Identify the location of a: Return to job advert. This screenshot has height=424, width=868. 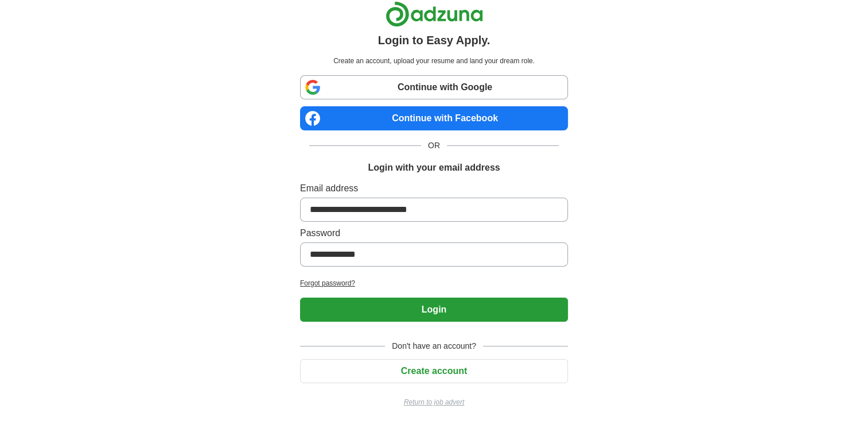
(433, 402).